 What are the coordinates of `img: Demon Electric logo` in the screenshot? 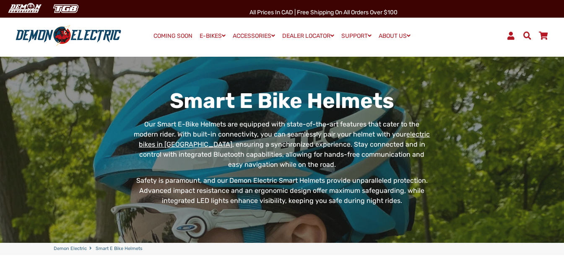 It's located at (68, 36).